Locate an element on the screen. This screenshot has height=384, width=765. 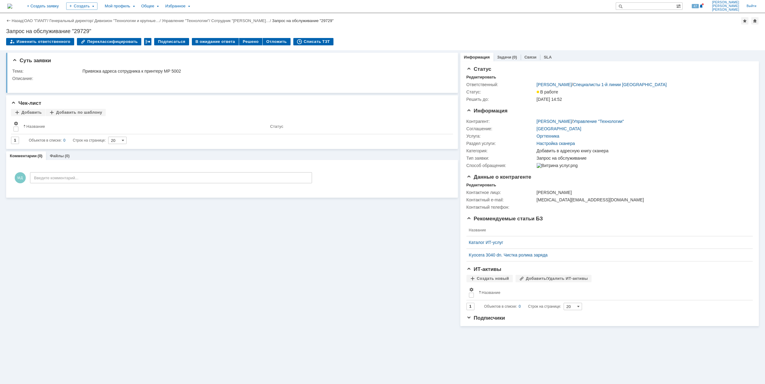
div: Контрагент: is located at coordinates (501, 121).